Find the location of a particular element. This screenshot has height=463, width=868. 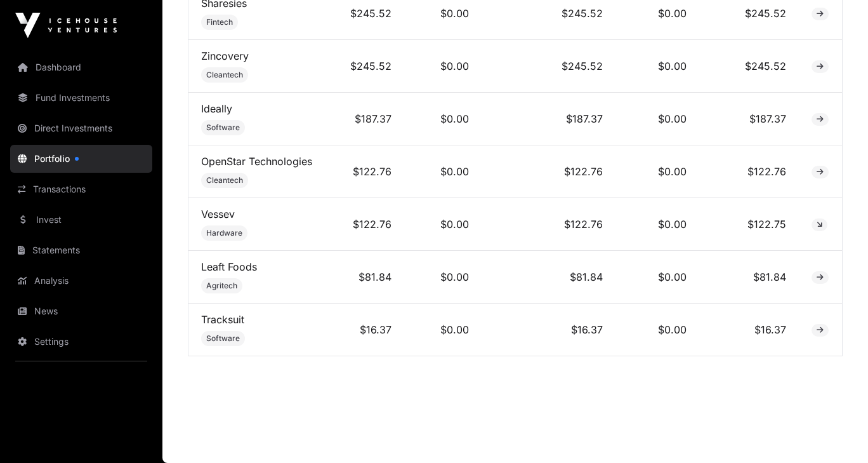

a: News is located at coordinates (81, 311).